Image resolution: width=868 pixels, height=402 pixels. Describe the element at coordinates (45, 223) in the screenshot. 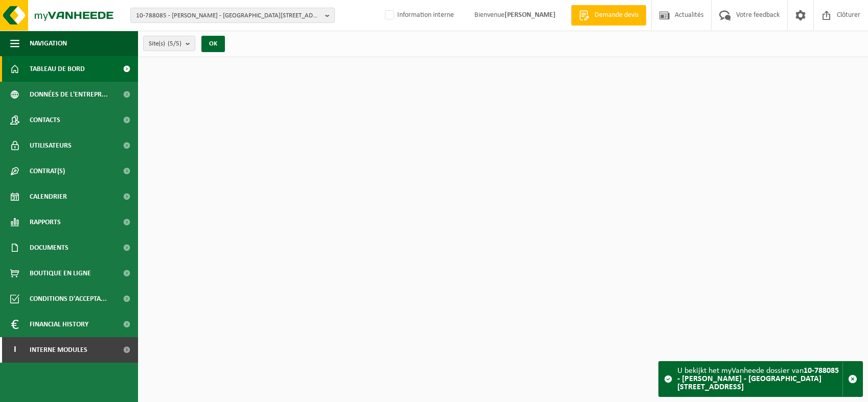

I see `span: Rapports` at that location.